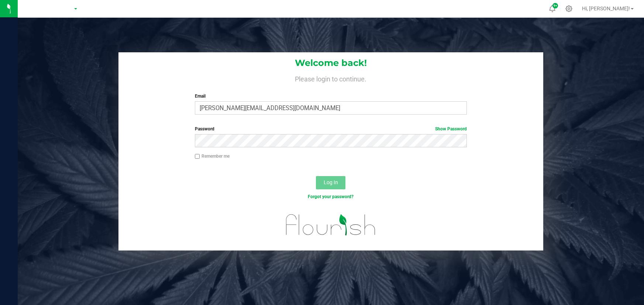 The width and height of the screenshot is (644, 305). Describe the element at coordinates (204, 129) in the screenshot. I see `span: Password` at that location.